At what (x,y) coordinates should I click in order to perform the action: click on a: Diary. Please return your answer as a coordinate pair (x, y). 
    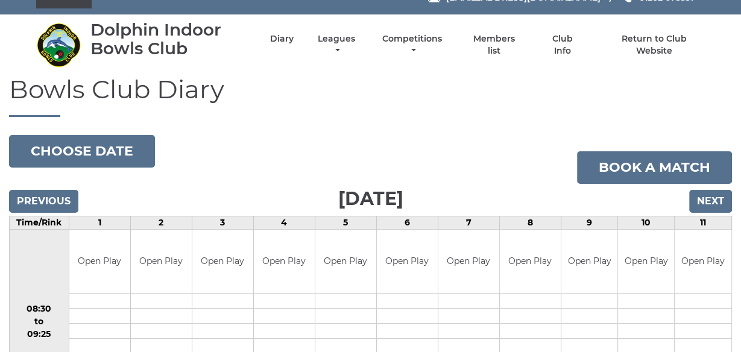
    Looking at the image, I should click on (282, 39).